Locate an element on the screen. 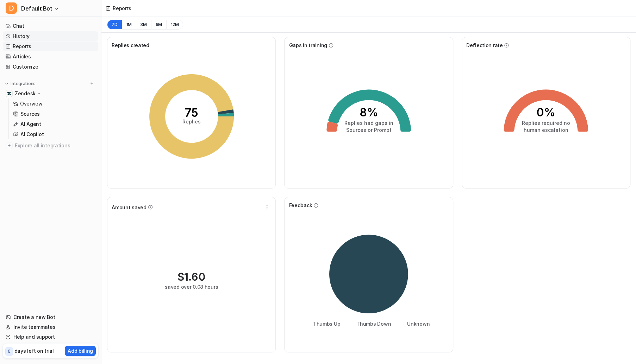 Image resolution: width=636 pixels, height=364 pixels. span: Gaps in training is located at coordinates (308, 45).